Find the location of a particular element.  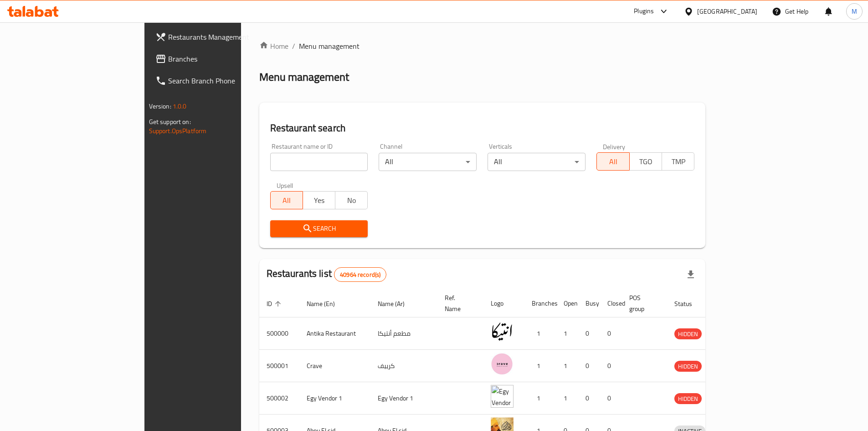

button: Search is located at coordinates (319, 228).